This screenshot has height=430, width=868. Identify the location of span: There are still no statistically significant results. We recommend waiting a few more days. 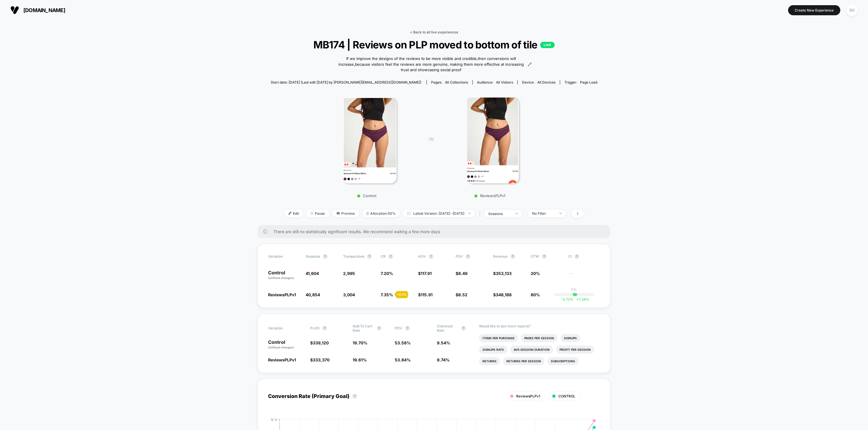
(436, 232).